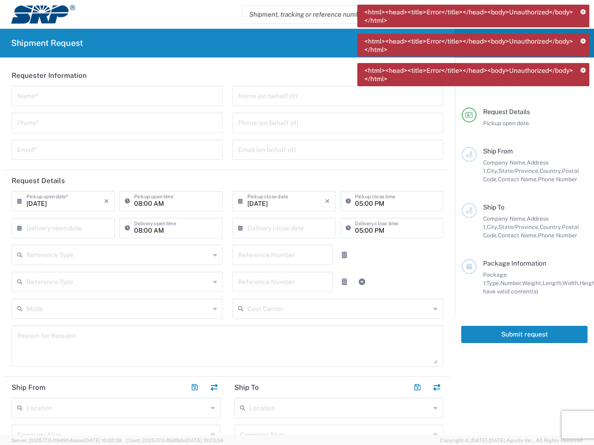 The width and height of the screenshot is (594, 445). Describe the element at coordinates (174, 440) in the screenshot. I see `span: Client: 2025.17.0-159f9de` at that location.